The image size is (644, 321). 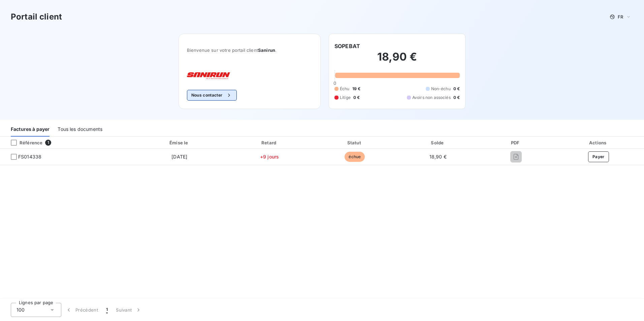 What do you see at coordinates (179, 143) in the screenshot?
I see `div: Émise le` at bounding box center [179, 143].